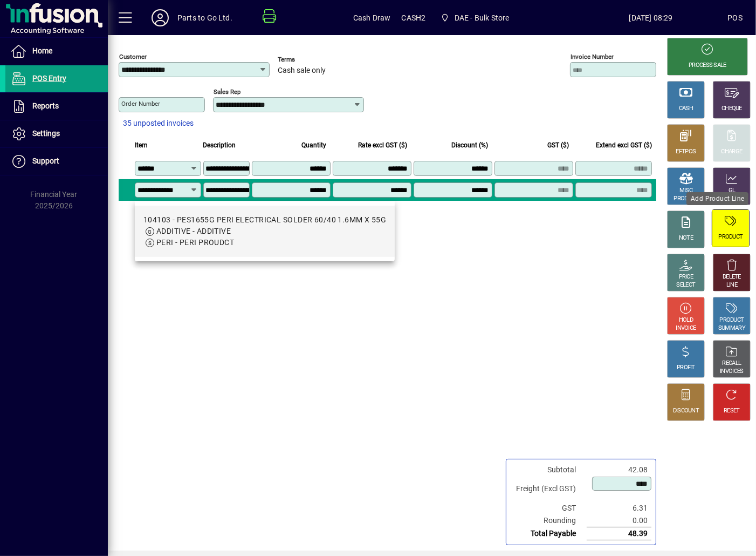 The height and width of the screenshot is (556, 756). Describe the element at coordinates (382, 145) in the screenshot. I see `span: Rate excl GST ($)` at that location.